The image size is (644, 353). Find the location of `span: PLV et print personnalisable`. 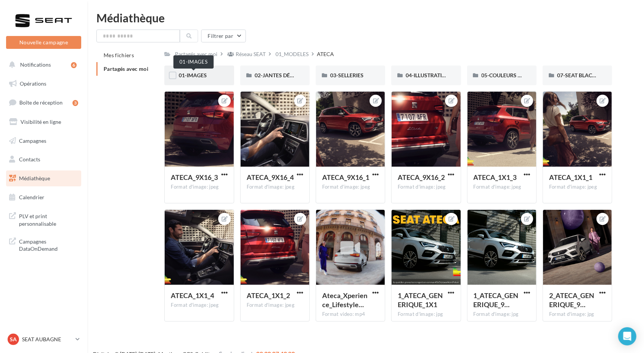

span: PLV et print personnalisable is located at coordinates (48, 219).